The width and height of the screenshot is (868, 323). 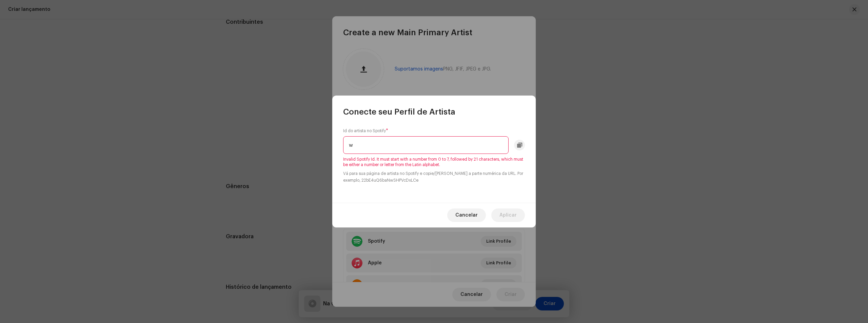 I want to click on span: Invalid Spotify Id. It must start with a number from 0 to 7, followed by 21 characters, which mus..., so click(x=434, y=162).